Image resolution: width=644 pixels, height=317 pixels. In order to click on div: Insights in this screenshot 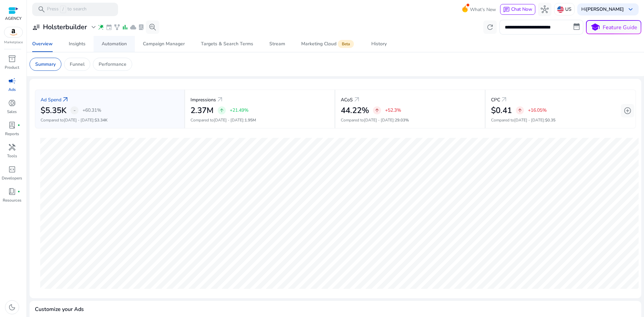, I will do `click(77, 44)`.